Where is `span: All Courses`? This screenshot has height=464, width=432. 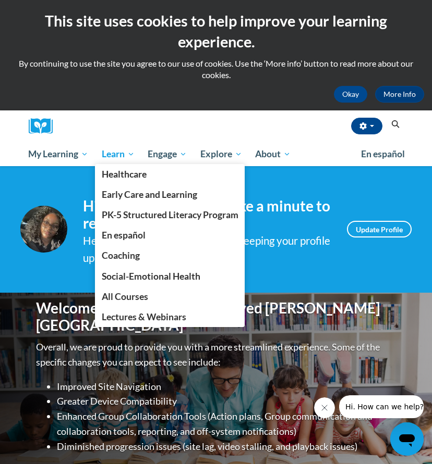 span: All Courses is located at coordinates (125, 297).